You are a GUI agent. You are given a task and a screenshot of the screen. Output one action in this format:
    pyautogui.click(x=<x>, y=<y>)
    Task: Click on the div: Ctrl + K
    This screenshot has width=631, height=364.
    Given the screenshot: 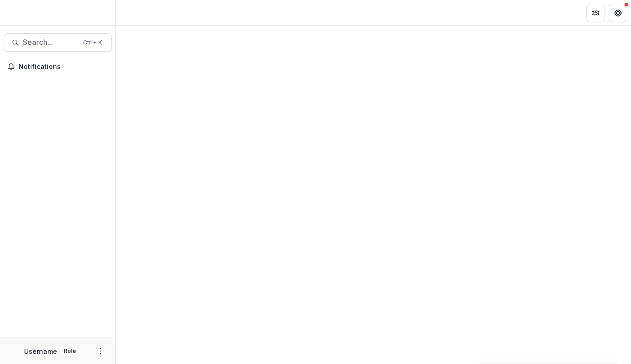 What is the action you would take?
    pyautogui.click(x=92, y=43)
    